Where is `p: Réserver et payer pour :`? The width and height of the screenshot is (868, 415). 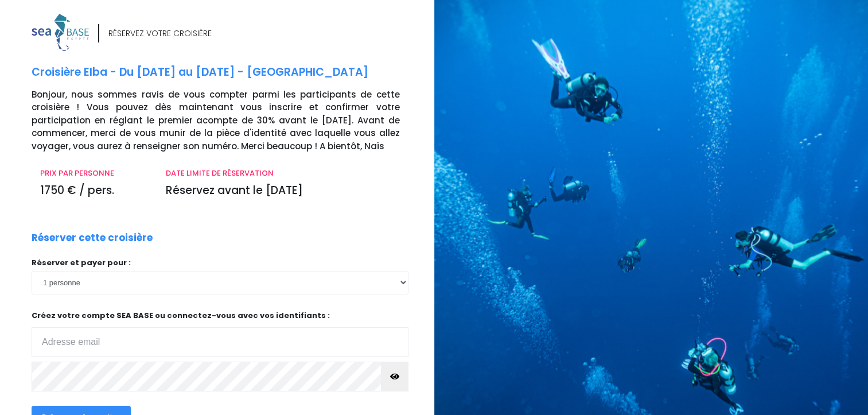 p: Réserver et payer pour : is located at coordinates (220, 263).